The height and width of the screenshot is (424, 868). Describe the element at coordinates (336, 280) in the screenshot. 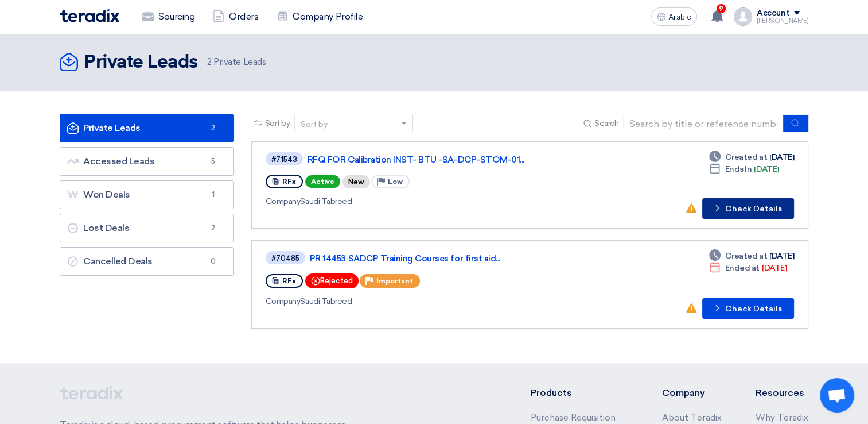

I see `font: Rejected` at that location.